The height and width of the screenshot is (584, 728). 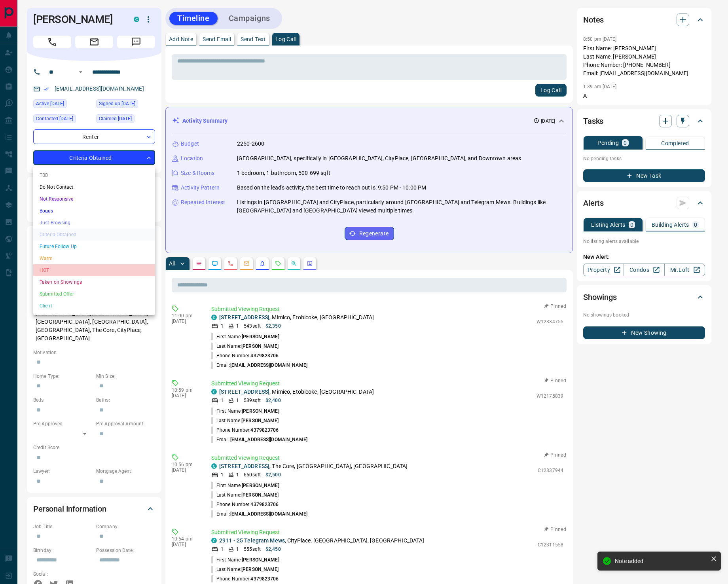 What do you see at coordinates (94, 306) in the screenshot?
I see `li: Client` at bounding box center [94, 306].